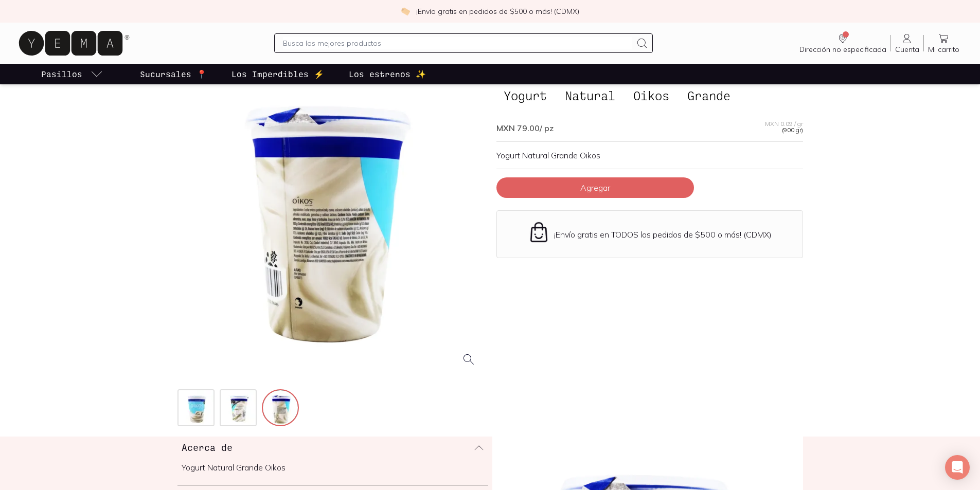 Image resolution: width=980 pixels, height=490 pixels. Describe the element at coordinates (663, 234) in the screenshot. I see `p: ¡Envío gratis en TODOS los pedidos de $500 o más! (CDMX)` at that location.